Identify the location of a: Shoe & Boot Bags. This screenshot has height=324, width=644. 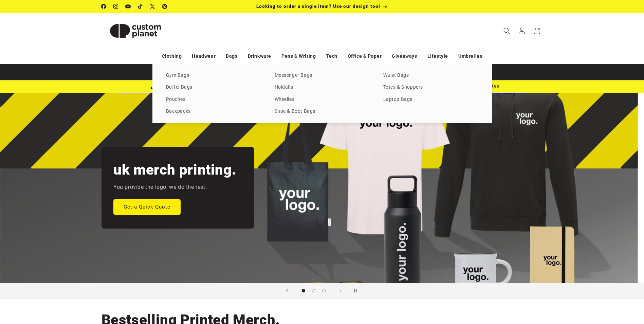
(322, 111).